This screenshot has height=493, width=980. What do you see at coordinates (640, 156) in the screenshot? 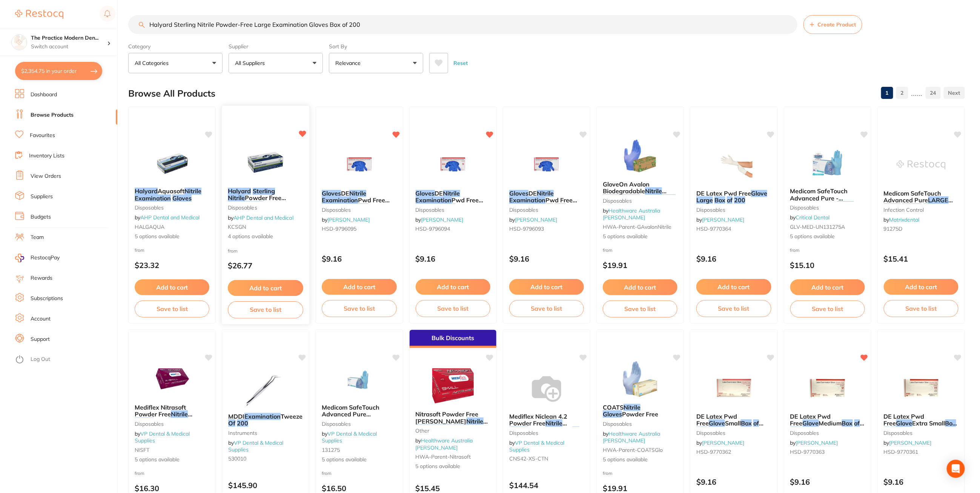
I see `img: GloveOn Avalon Biodegradable Nitrile Powder-Free Exam Gloves` at bounding box center [640, 156].